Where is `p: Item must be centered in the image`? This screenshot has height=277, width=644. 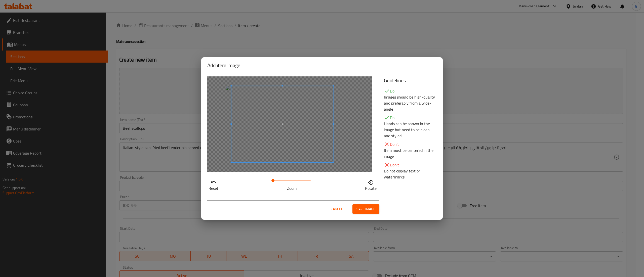
p: Item must be centered in the image is located at coordinates (410, 153).